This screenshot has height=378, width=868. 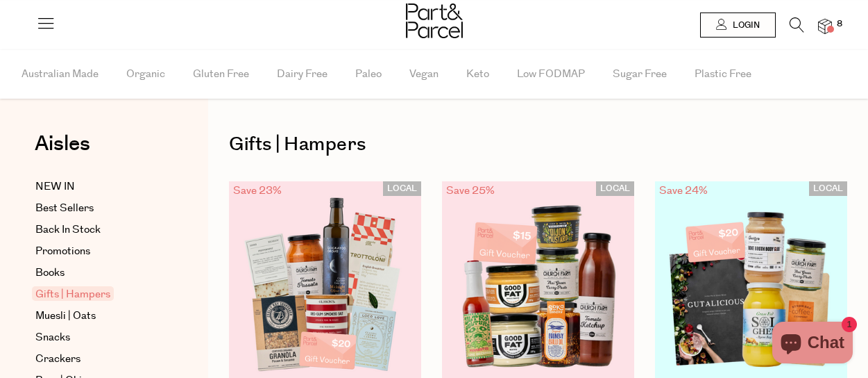 What do you see at coordinates (55, 187) in the screenshot?
I see `span: NEW IN` at bounding box center [55, 187].